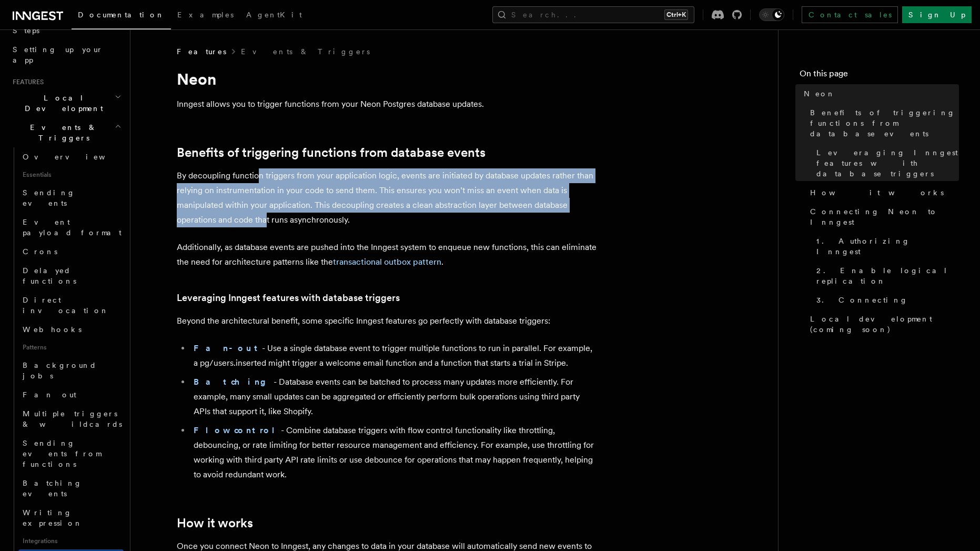  I want to click on h1: Neon, so click(387, 79).